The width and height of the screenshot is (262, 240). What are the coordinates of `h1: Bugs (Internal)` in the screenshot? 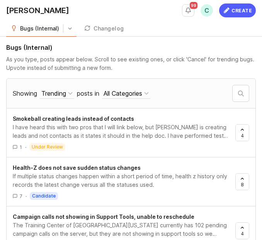 It's located at (29, 47).